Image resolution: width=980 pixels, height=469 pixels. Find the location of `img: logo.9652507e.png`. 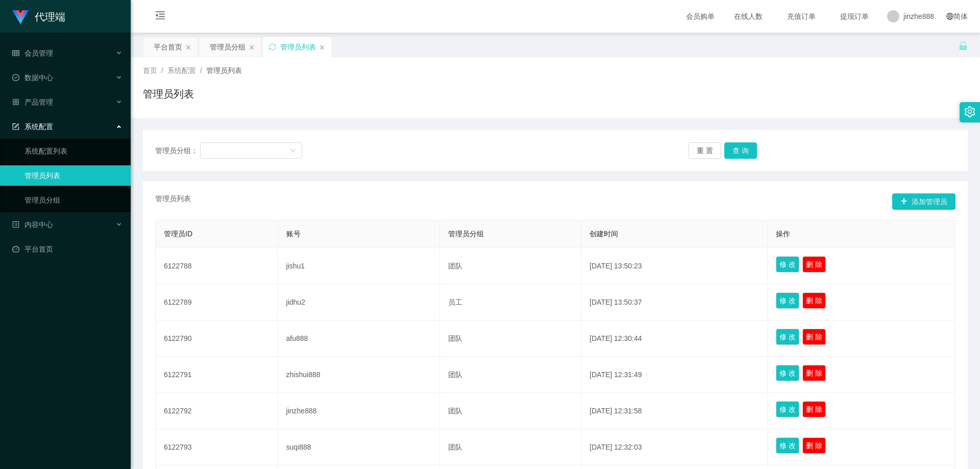

img: logo.9652507e.png is located at coordinates (20, 17).